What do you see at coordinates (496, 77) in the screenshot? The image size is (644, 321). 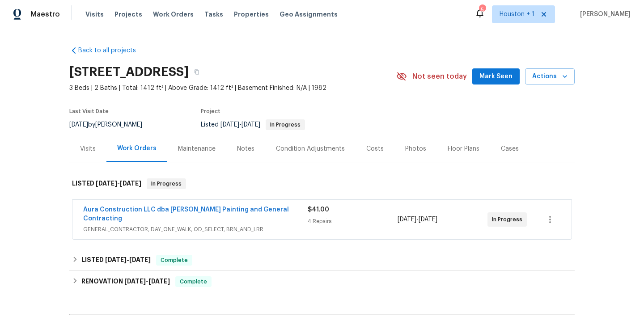 I see `button: Mark Seen` at bounding box center [496, 77].